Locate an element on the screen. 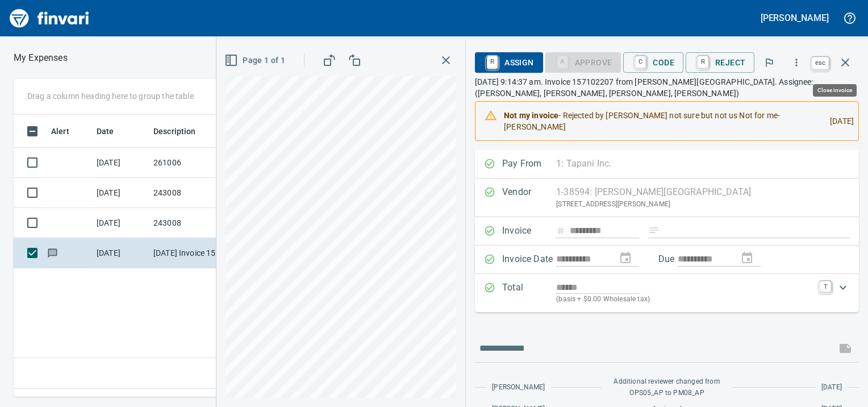 The image size is (868, 407). button: RAssign is located at coordinates (509, 62).